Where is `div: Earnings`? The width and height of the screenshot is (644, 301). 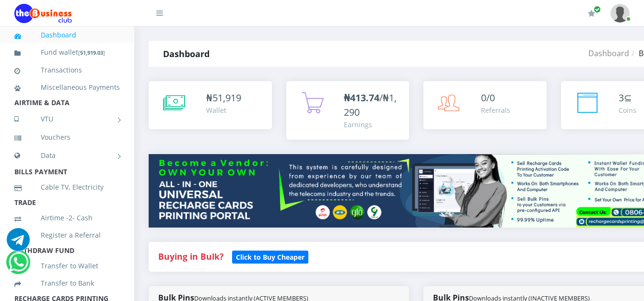
div: Earnings is located at coordinates (372, 124).